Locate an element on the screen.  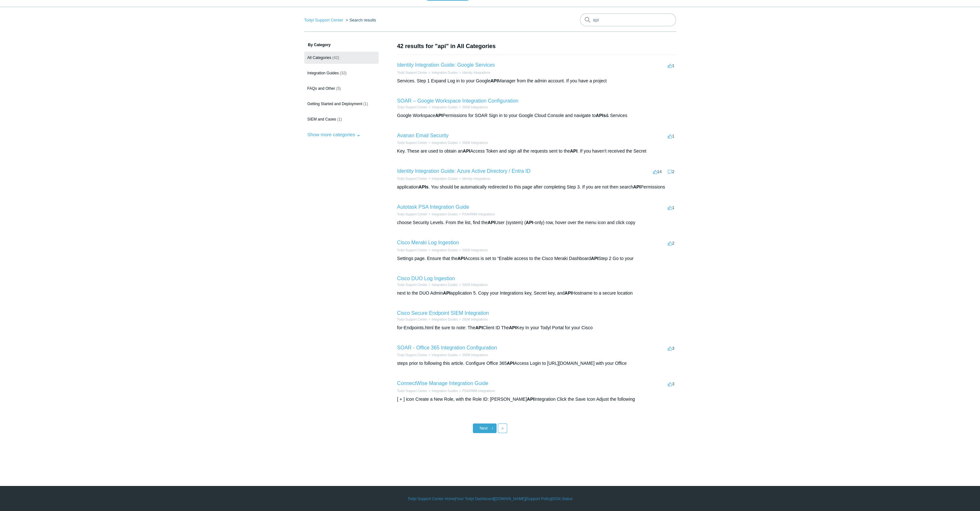
span: All Categories is located at coordinates (319, 58).